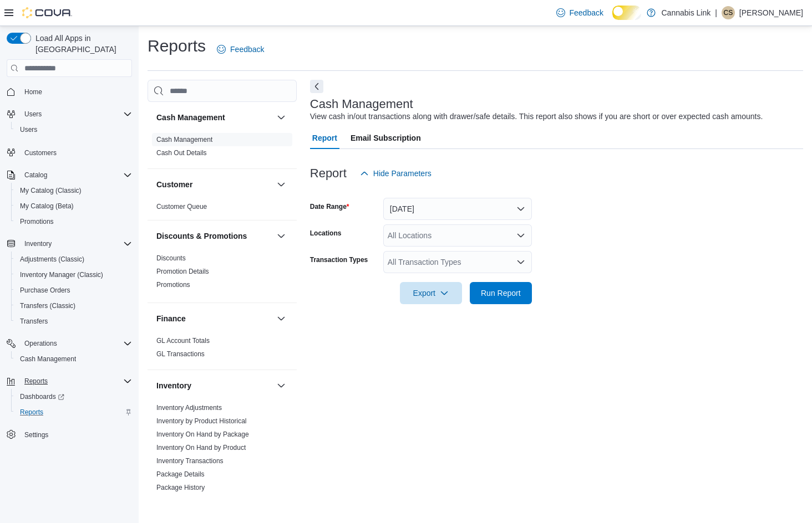  Describe the element at coordinates (328, 173) in the screenshot. I see `h3: Report` at that location.